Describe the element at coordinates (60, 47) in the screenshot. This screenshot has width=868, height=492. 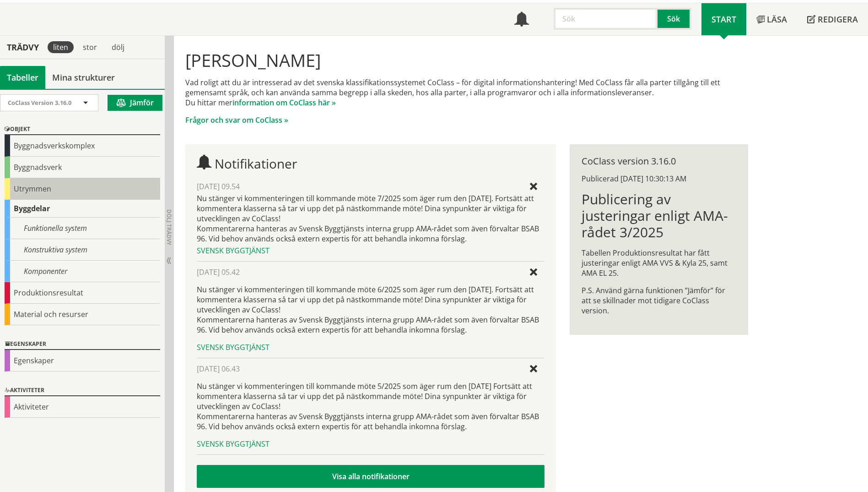
I see `div: liten` at that location.